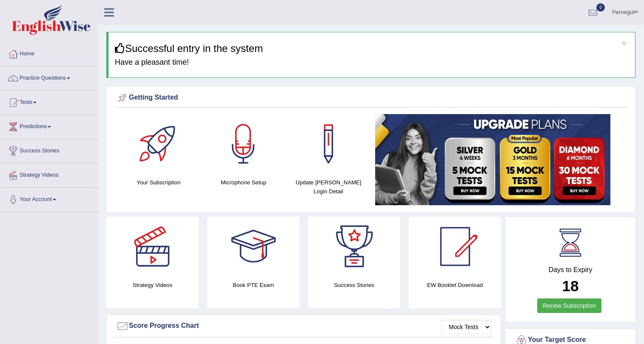  What do you see at coordinates (49, 77) in the screenshot?
I see `a: Practice Questions` at bounding box center [49, 77].